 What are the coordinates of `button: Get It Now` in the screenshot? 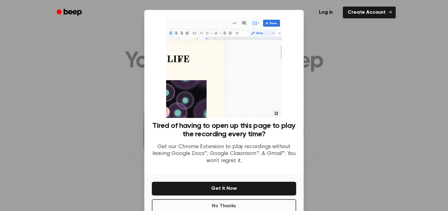 It's located at (224, 189).